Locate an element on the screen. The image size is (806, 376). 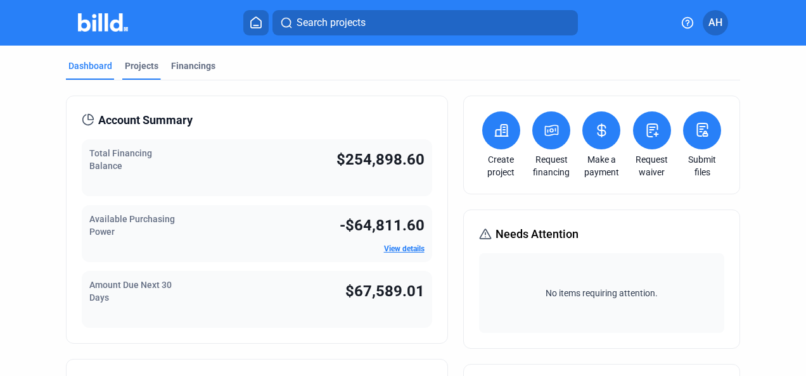
button: AH is located at coordinates (715, 23).